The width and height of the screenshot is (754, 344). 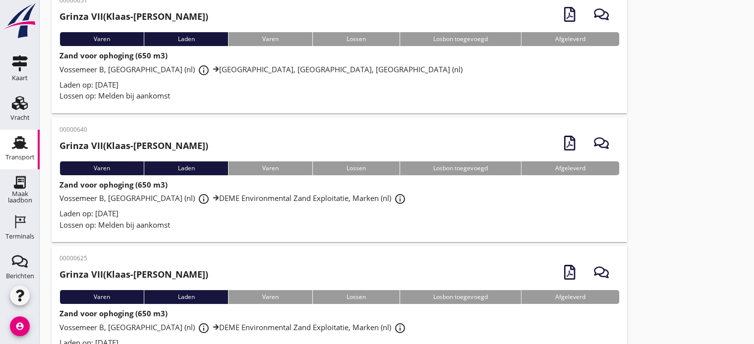 I want to click on div: Terminals, so click(x=20, y=236).